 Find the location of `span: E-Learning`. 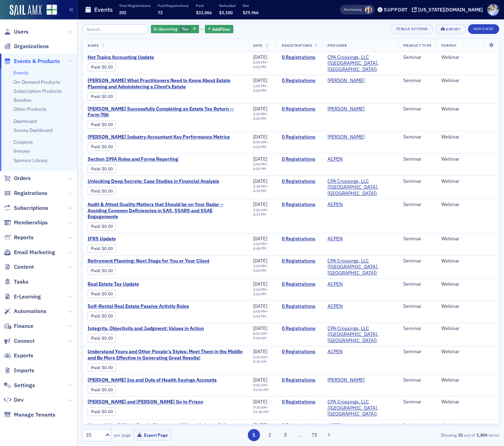

span: E-Learning is located at coordinates (28, 297).